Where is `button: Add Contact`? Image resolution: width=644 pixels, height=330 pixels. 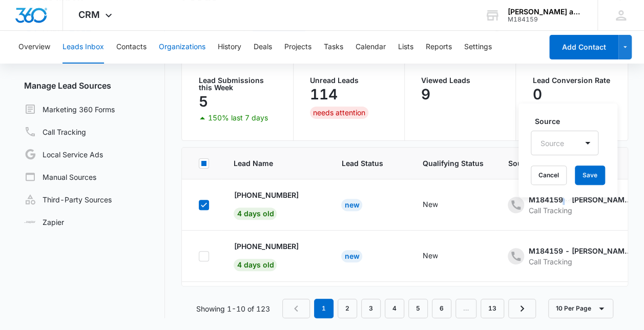 button: Add Contact is located at coordinates (583, 47).